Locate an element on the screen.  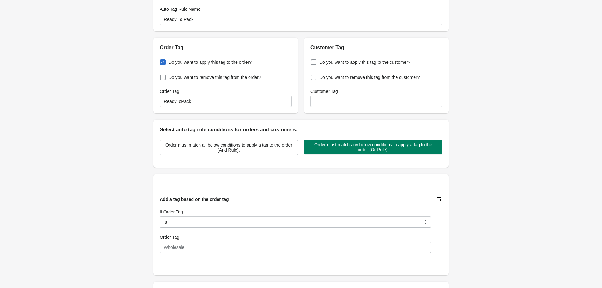
label: If Order Tag is located at coordinates (171, 212).